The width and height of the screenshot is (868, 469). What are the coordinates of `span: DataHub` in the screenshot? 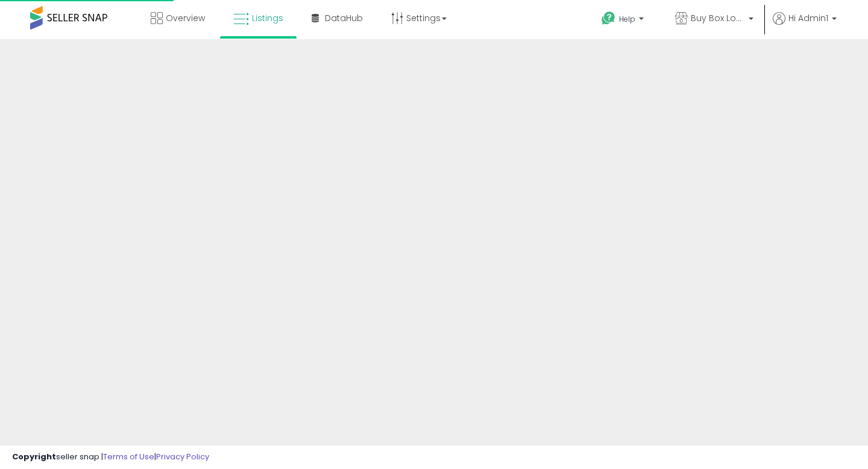 It's located at (343, 18).